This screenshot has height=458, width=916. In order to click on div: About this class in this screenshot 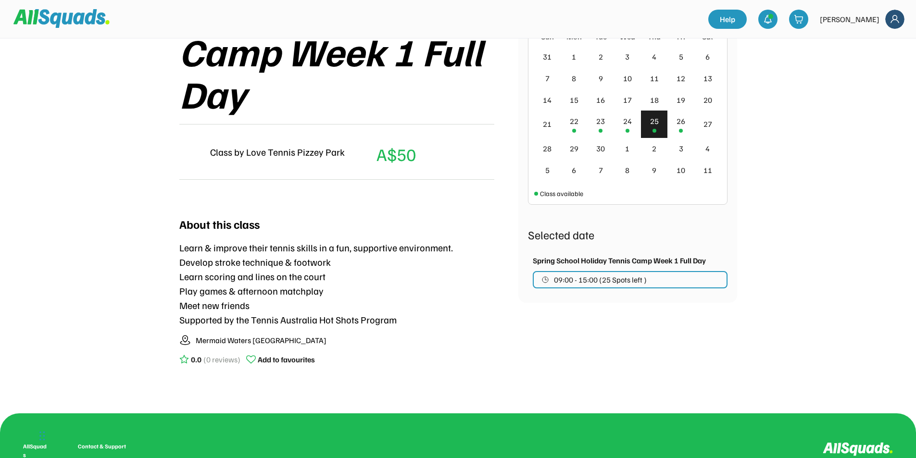, I will do `click(219, 224)`.